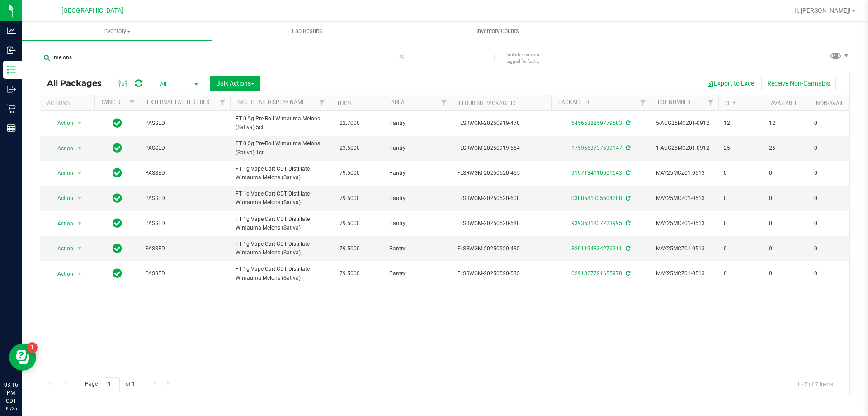 Image resolution: width=868 pixels, height=416 pixels. I want to click on span: 5-AUG25MCZ01-0912, so click(684, 123).